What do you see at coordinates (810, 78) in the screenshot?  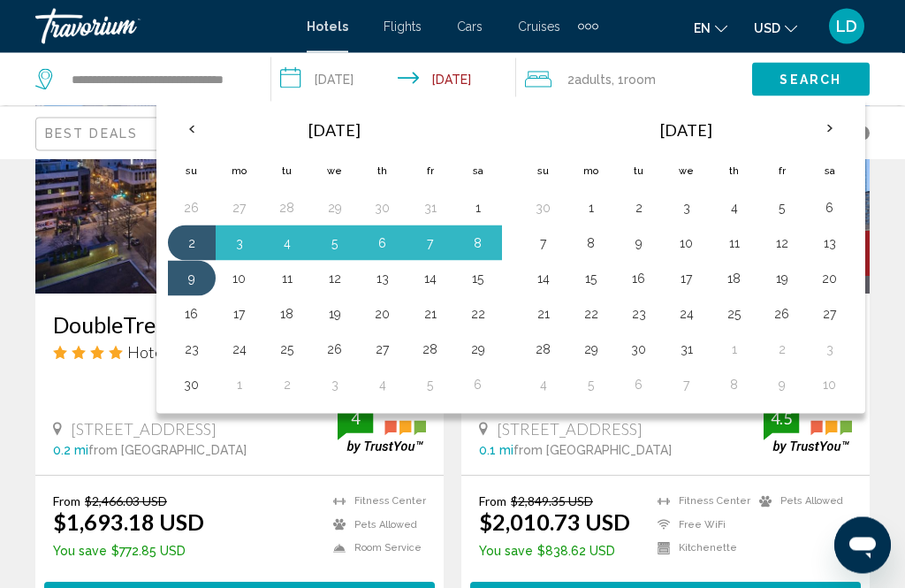 I see `button: Search` at bounding box center [810, 78].